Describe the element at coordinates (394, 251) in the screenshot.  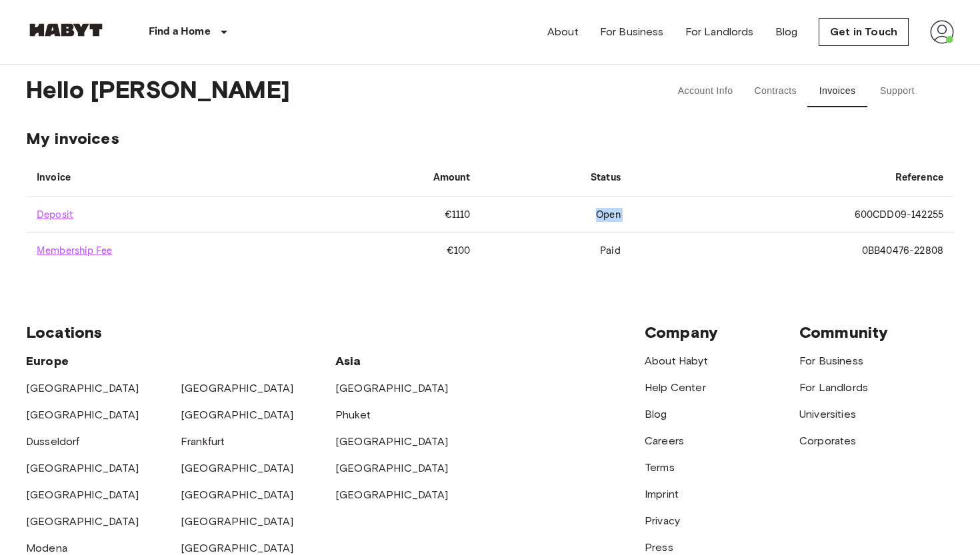
I see `td: €100` at that location.